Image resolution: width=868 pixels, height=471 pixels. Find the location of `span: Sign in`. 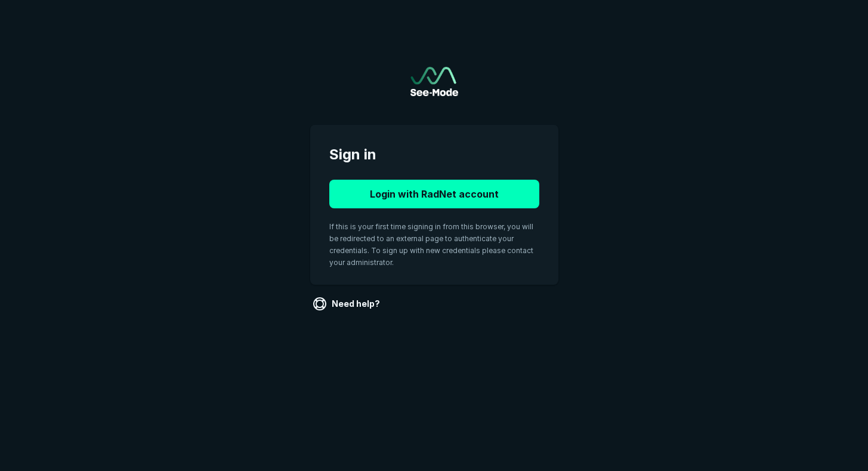

span: Sign in is located at coordinates (434, 154).